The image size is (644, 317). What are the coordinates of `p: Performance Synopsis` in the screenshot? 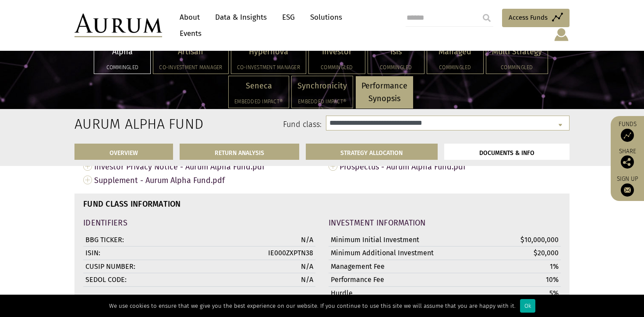 It's located at (384, 93).